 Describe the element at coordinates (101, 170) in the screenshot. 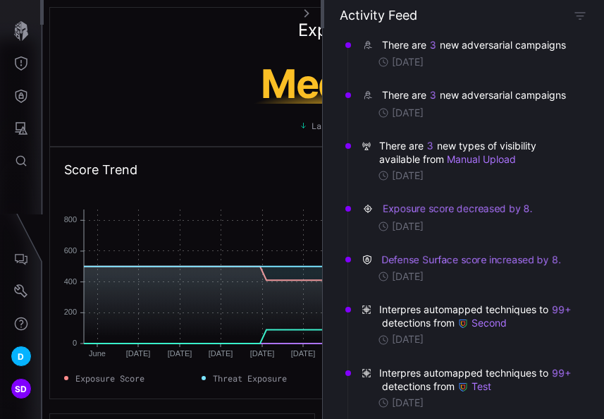

I see `h2: Score Trend` at that location.